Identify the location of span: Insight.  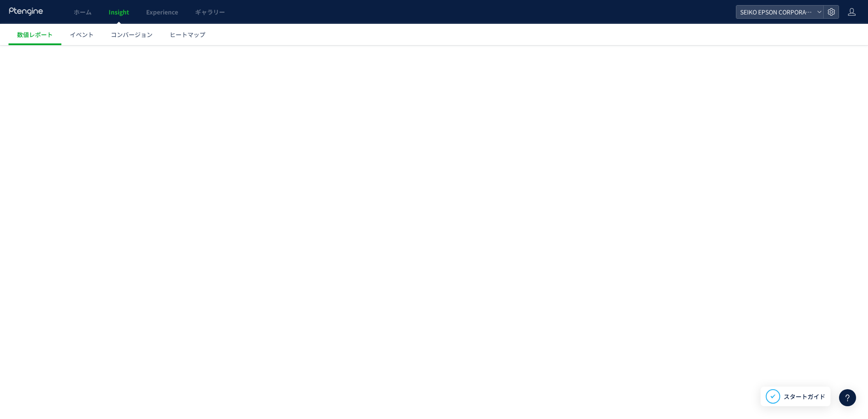
(119, 12).